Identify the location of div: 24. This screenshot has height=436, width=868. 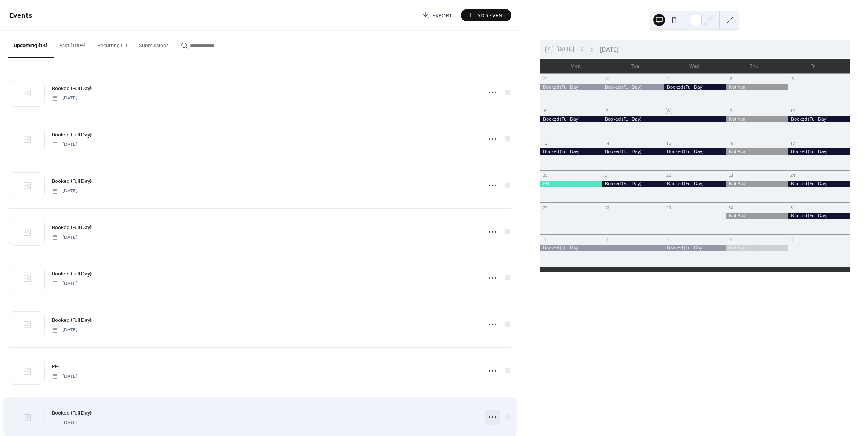
(793, 175).